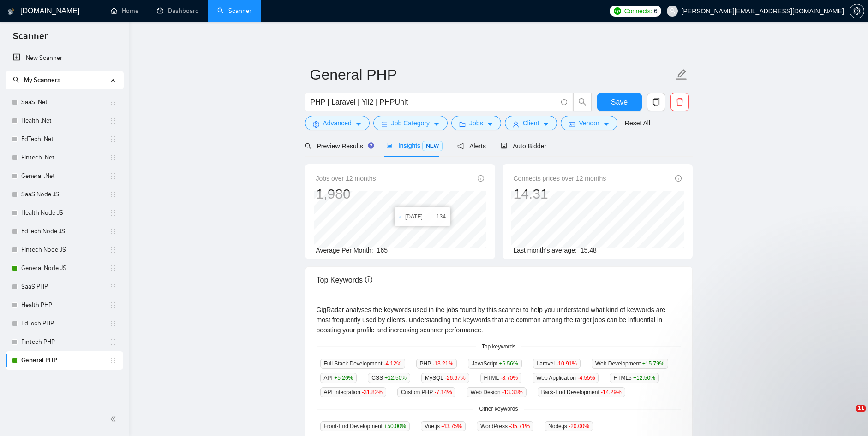  What do you see at coordinates (372, 392) in the screenshot?
I see `span: -31.82 %` at bounding box center [372, 392].